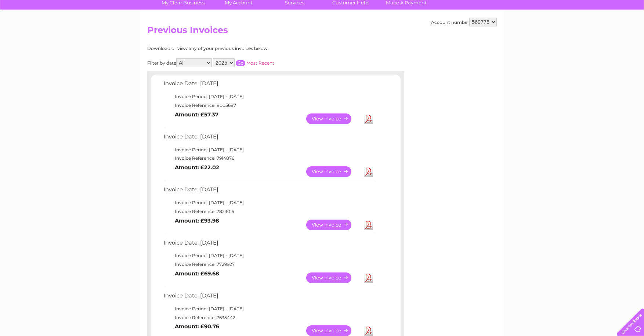 The height and width of the screenshot is (336, 644). What do you see at coordinates (541, 34) in the screenshot?
I see `a: Energy` at bounding box center [541, 34].